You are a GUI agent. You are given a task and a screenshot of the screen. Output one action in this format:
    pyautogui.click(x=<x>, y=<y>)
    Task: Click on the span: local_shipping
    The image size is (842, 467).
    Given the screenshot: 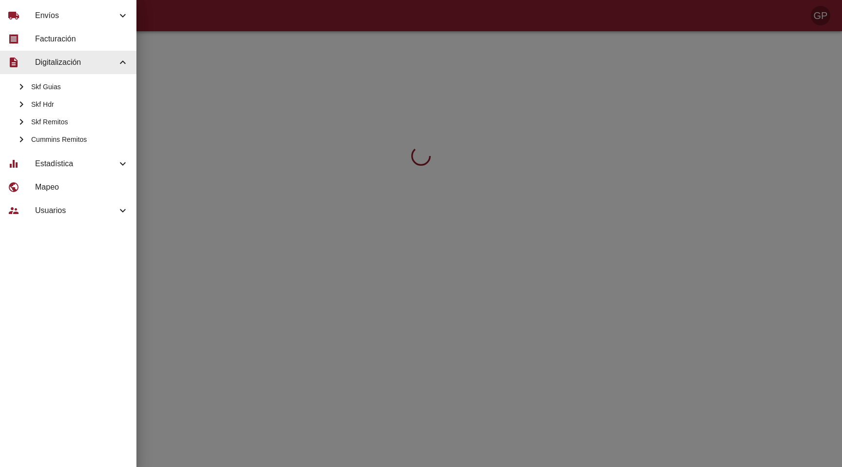 What is the action you would take?
    pyautogui.click(x=14, y=16)
    